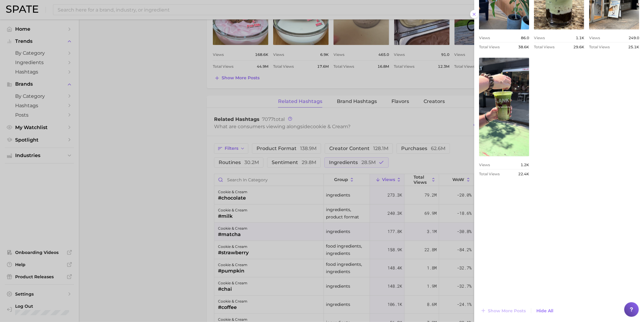 The image size is (644, 322). I want to click on span: 86.0, so click(525, 38).